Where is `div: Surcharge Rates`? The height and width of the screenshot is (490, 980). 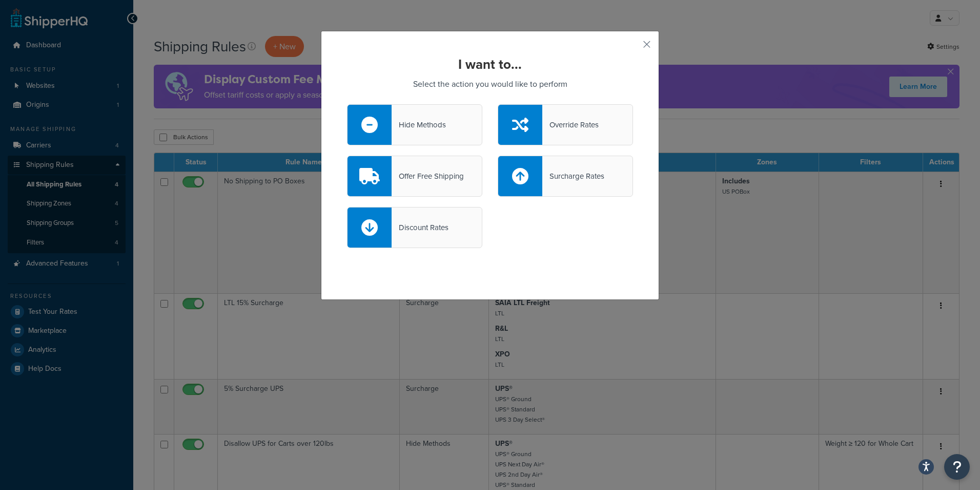 div: Surcharge Rates is located at coordinates (573, 176).